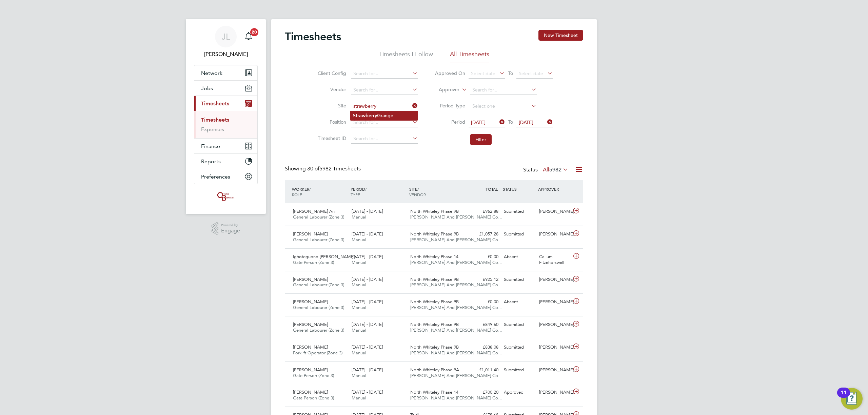 Image resolution: width=868 pixels, height=415 pixels. Describe the element at coordinates (481, 139) in the screenshot. I see `button: Filter` at that location.